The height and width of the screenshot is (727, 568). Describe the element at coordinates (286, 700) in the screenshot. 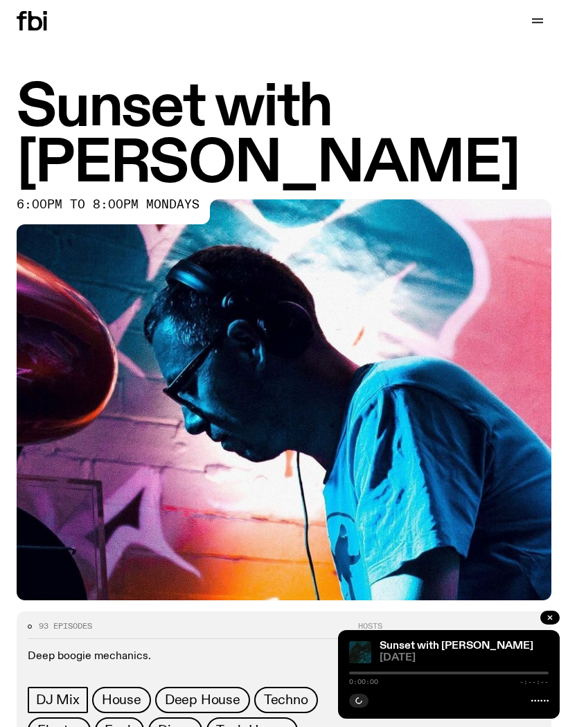

I see `a: Techno` at that location.